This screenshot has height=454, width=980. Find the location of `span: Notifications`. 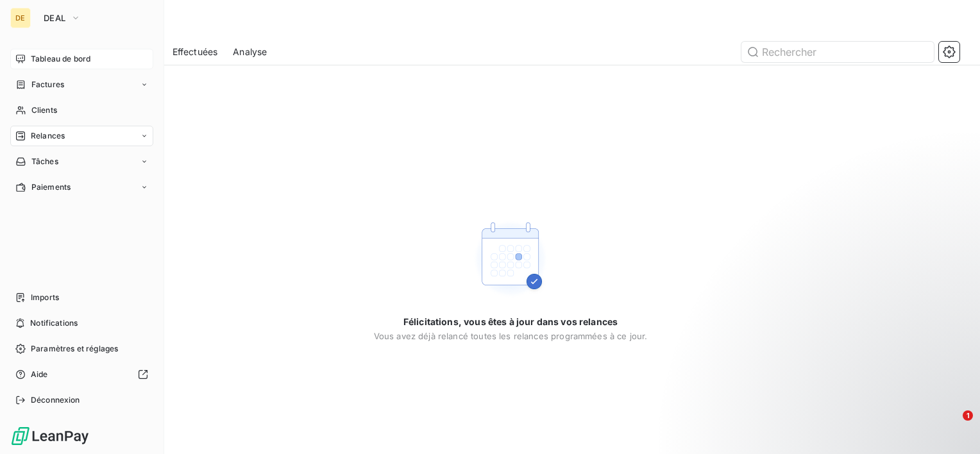

span: Notifications is located at coordinates (54, 323).